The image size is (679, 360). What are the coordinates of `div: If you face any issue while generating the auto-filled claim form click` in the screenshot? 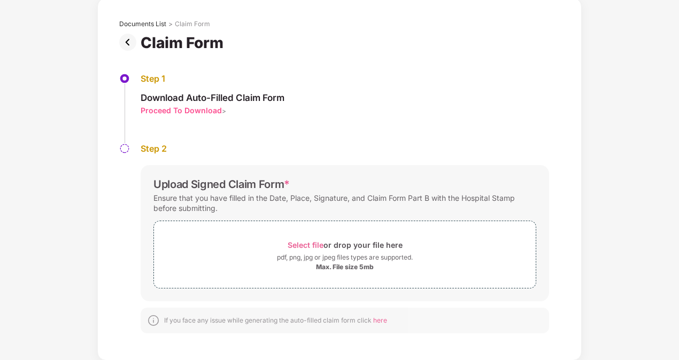 It's located at (275, 321).